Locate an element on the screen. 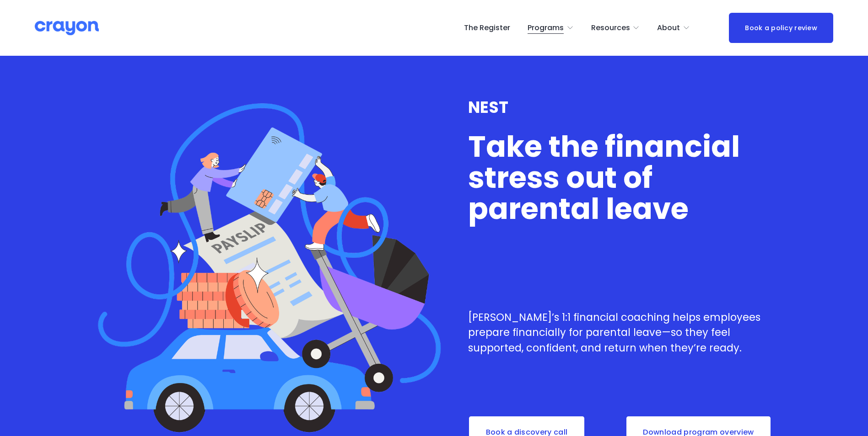 The width and height of the screenshot is (868, 436). span: About is located at coordinates (668, 28).